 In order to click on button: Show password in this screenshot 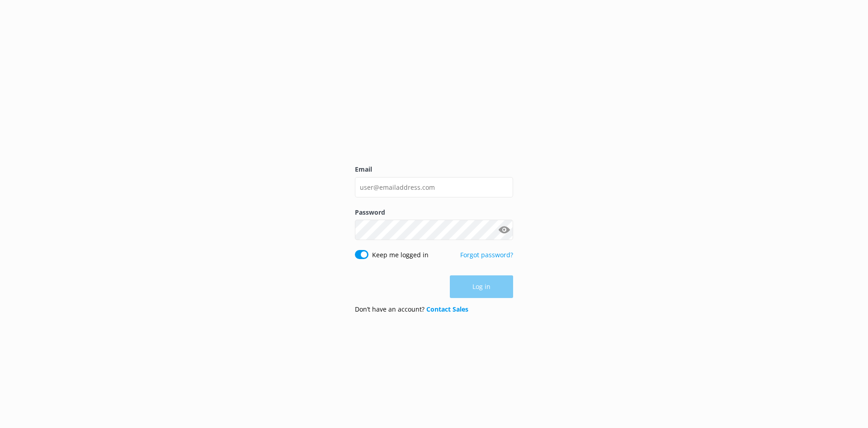, I will do `click(504, 230)`.